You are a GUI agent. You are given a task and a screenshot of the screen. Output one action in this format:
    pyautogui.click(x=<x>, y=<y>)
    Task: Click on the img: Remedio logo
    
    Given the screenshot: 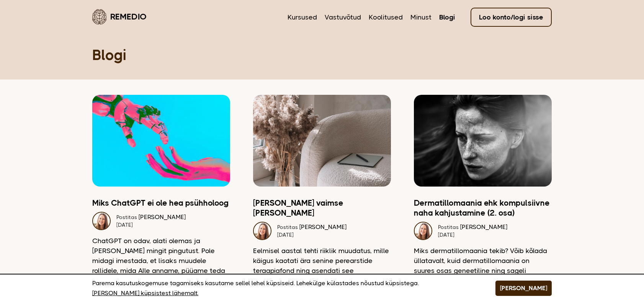 What is the action you would take?
    pyautogui.click(x=99, y=17)
    